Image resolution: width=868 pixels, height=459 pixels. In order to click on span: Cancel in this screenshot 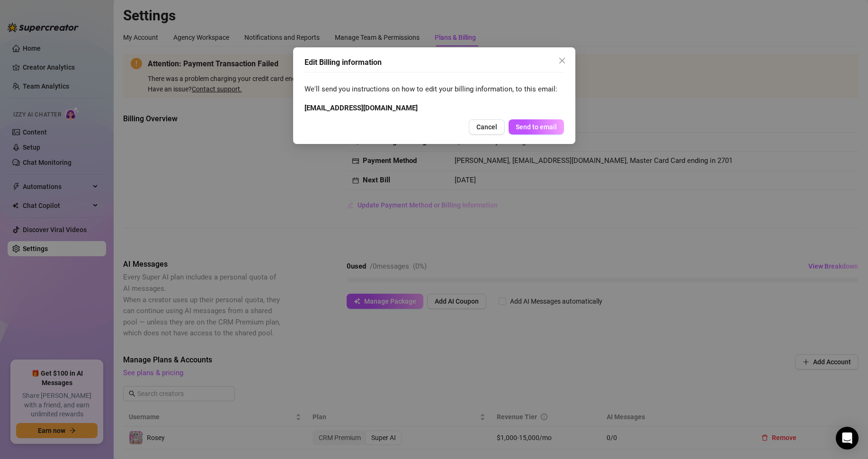, I will do `click(487, 127)`.